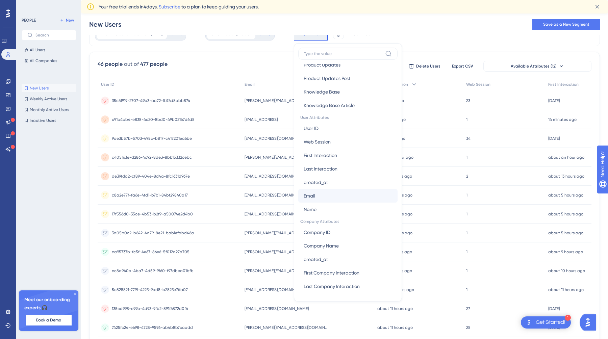 This screenshot has height=339, width=608. I want to click on span: c8a2e77f-fa6e-4fd1-b7b1-84bf29840a17, so click(150, 195).